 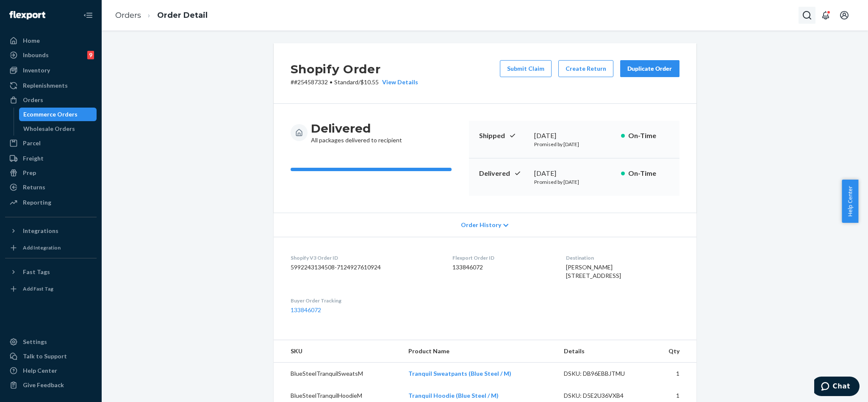 What do you see at coordinates (346, 82) in the screenshot?
I see `span: Standard` at bounding box center [346, 82].